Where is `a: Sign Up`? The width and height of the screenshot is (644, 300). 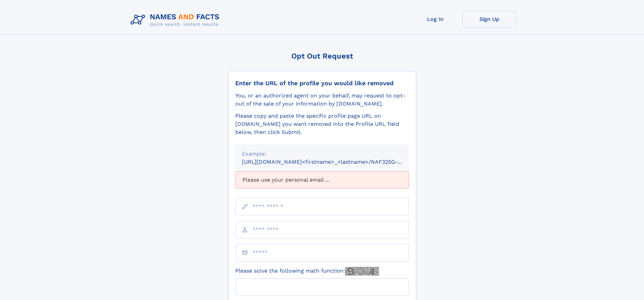 a: Sign Up is located at coordinates (490, 19).